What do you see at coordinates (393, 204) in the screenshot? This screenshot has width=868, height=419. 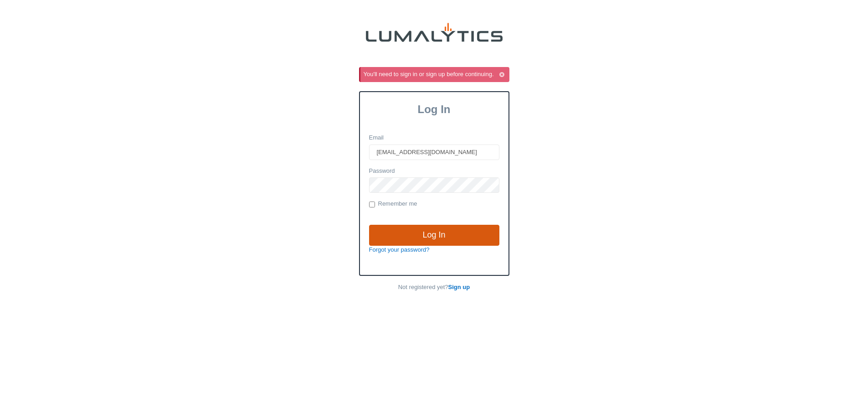 I see `label: Remember me` at bounding box center [393, 204].